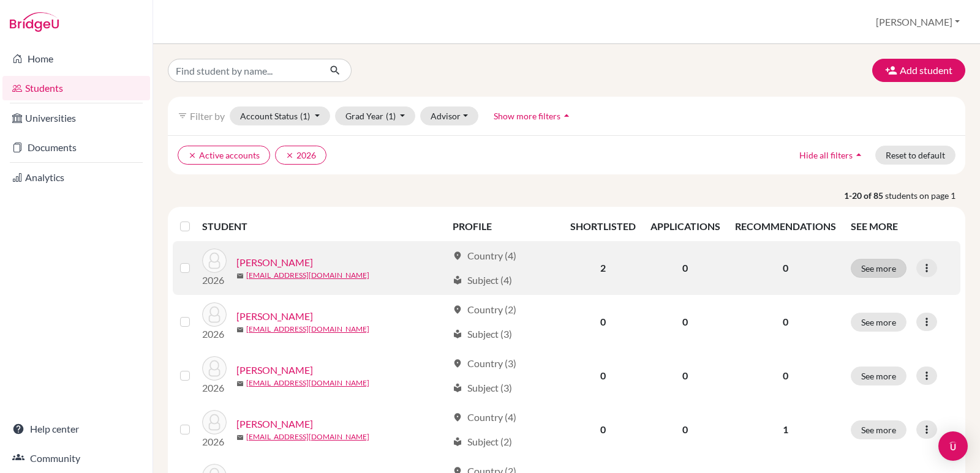  I want to click on img: Atala, Alessandra, so click(215, 315).